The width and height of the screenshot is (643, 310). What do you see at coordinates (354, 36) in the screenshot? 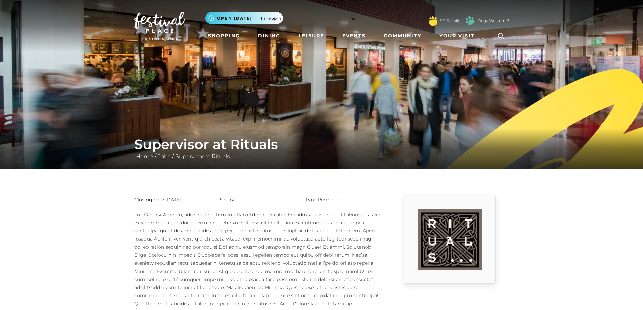
I see `a: Events` at bounding box center [354, 36].